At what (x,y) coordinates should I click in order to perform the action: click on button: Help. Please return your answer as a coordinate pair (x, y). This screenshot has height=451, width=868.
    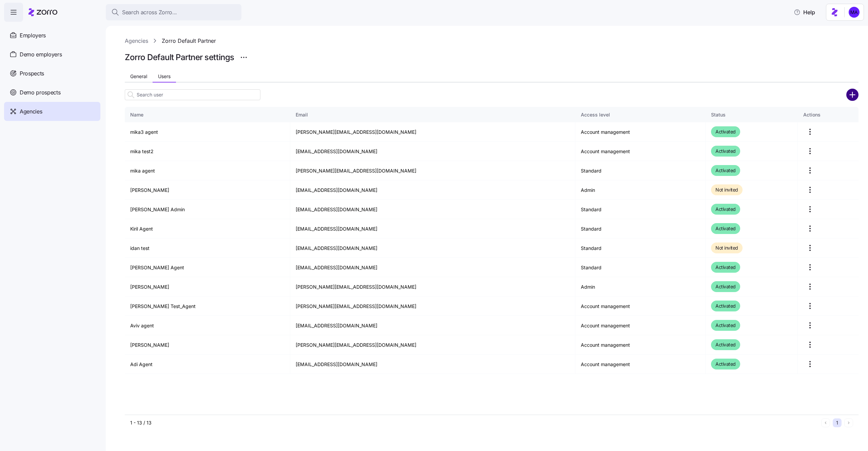
    Looking at the image, I should click on (804, 12).